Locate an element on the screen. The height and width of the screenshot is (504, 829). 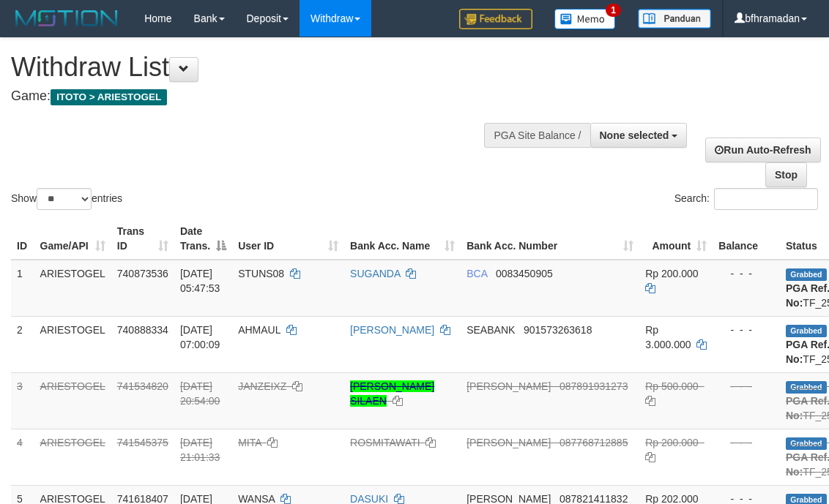
th: Trans ID: activate to sort column ascending is located at coordinates (143, 239).